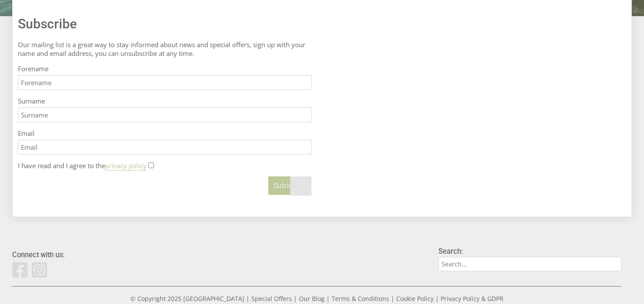 This screenshot has height=304, width=644. I want to click on label: Forename, so click(165, 68).